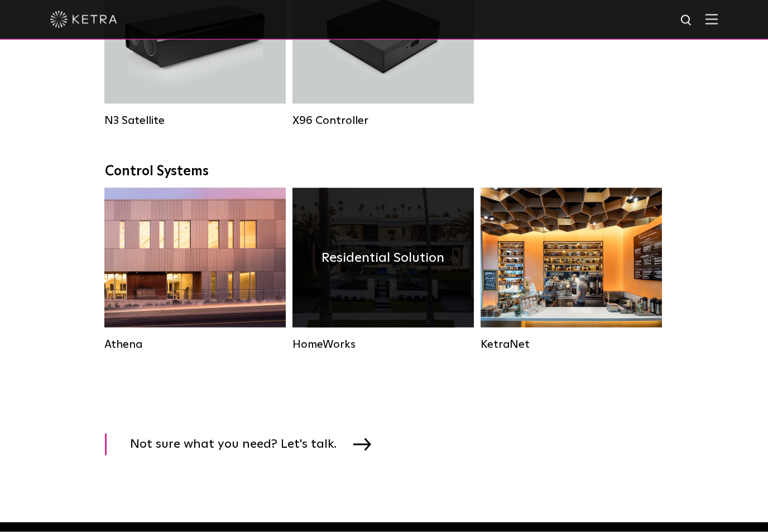 This screenshot has height=532, width=768. I want to click on a: KetraNet Legacy System, so click(571, 269).